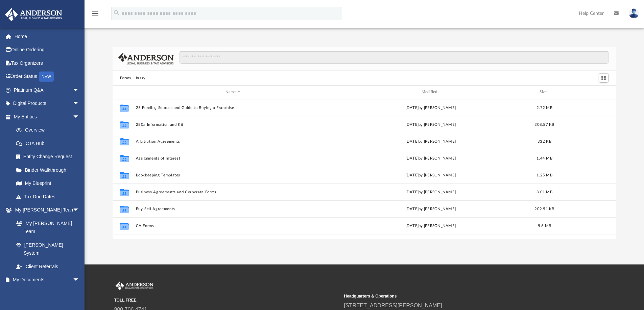 The image size is (644, 310). What do you see at coordinates (49, 170) in the screenshot?
I see `a: Binder Walkthrough` at bounding box center [49, 170].